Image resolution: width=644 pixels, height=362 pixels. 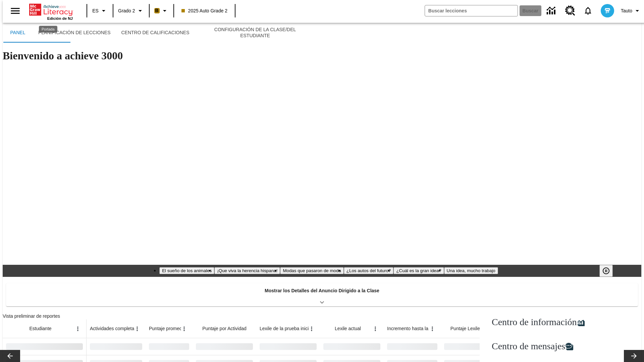 I want to click on a: Centro de recursos, Se abrirá en una pestaña nueva., so click(x=570, y=11).